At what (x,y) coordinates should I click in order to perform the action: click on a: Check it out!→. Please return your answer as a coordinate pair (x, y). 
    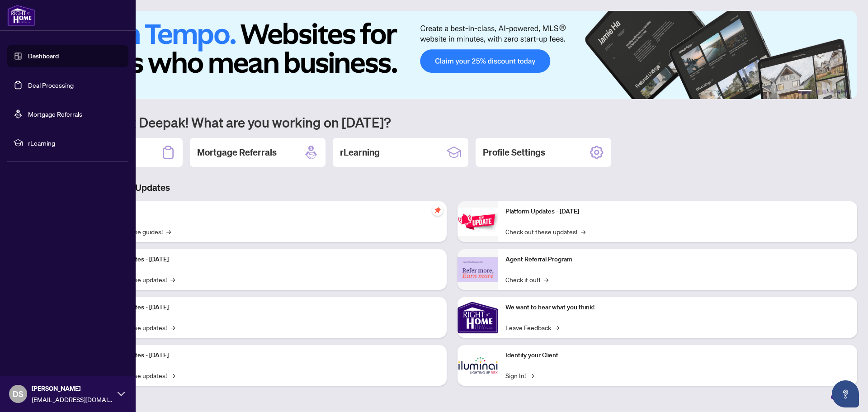
    Looking at the image, I should click on (527, 280).